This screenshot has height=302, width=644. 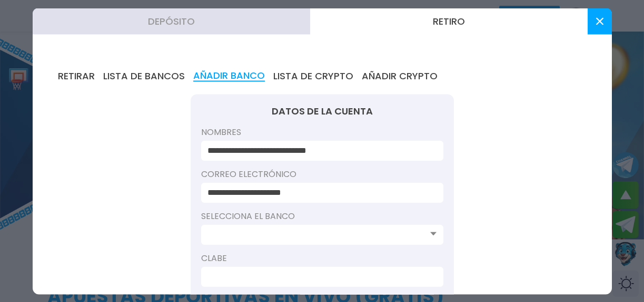 I want to click on label: Selecciona el banco, so click(x=322, y=216).